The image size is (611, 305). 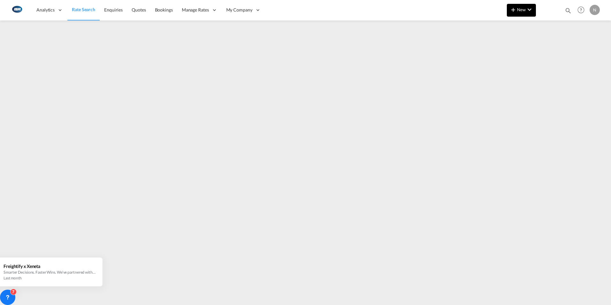 I want to click on span: My Company, so click(x=239, y=10).